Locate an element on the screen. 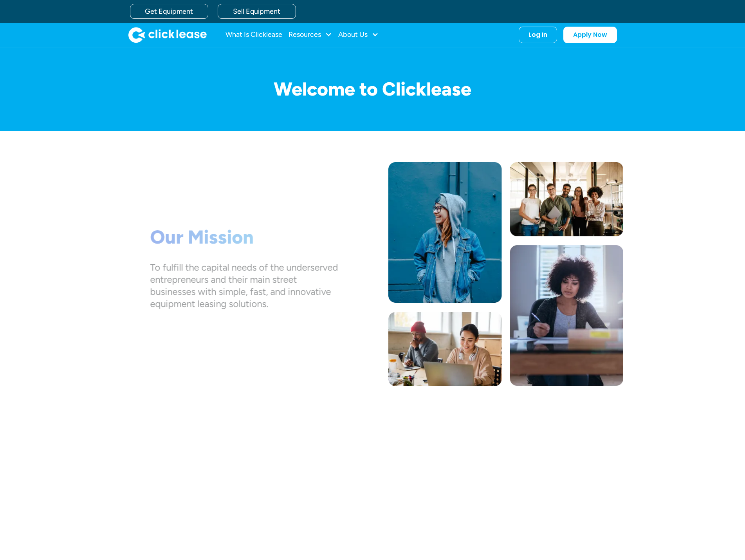  div: Resources is located at coordinates (310, 35).